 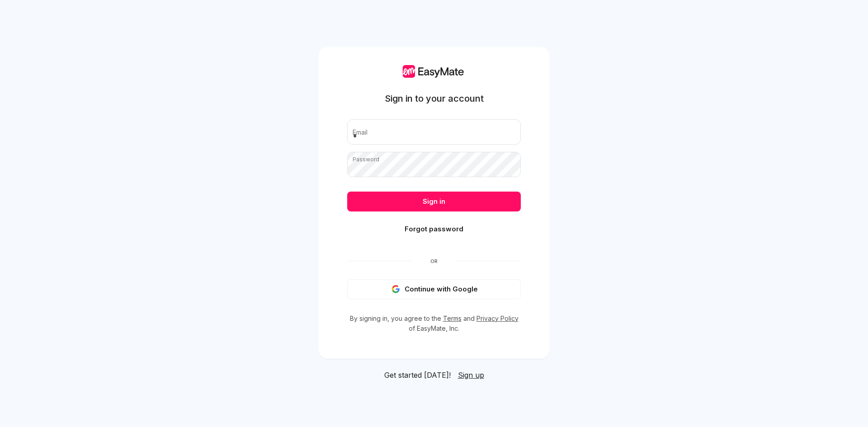 I want to click on button: Continue with Google, so click(x=434, y=289).